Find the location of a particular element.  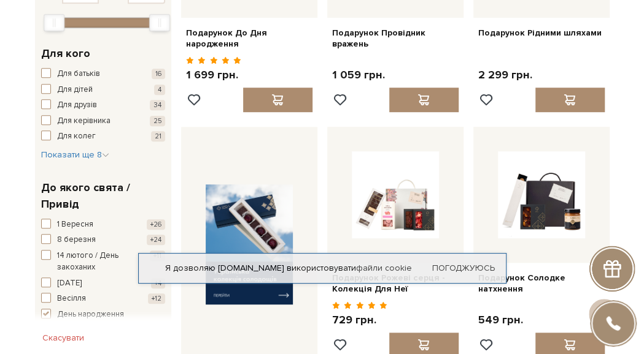

span: Показати ще 8 is located at coordinates (75, 155).